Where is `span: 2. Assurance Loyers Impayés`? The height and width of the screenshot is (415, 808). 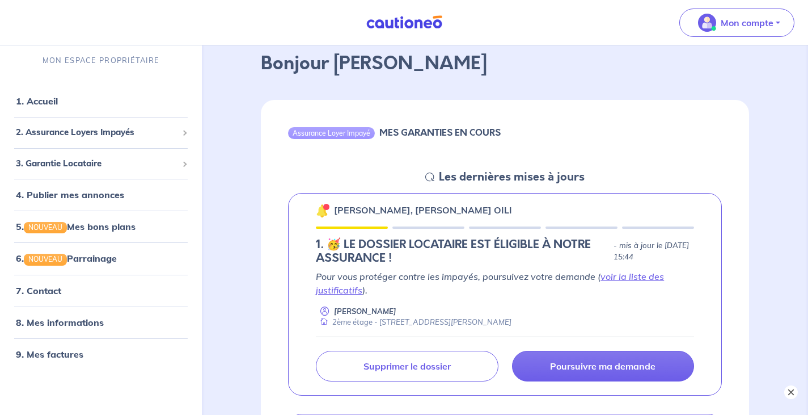 span: 2. Assurance Loyers Impayés is located at coordinates (96, 132).